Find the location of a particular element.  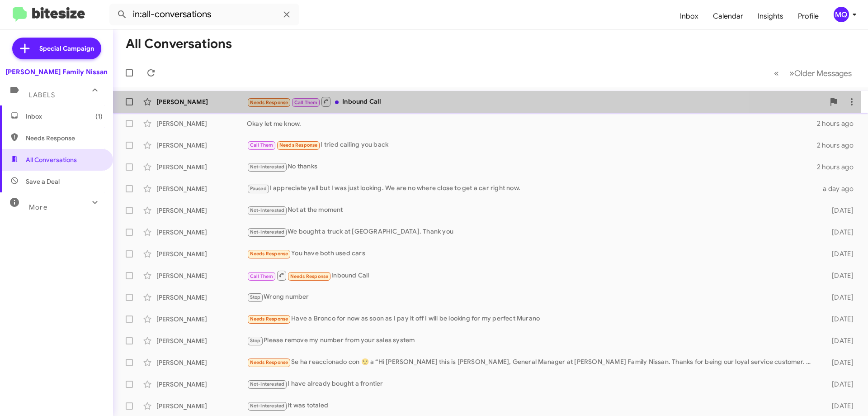

span: Labels is located at coordinates (42, 95).